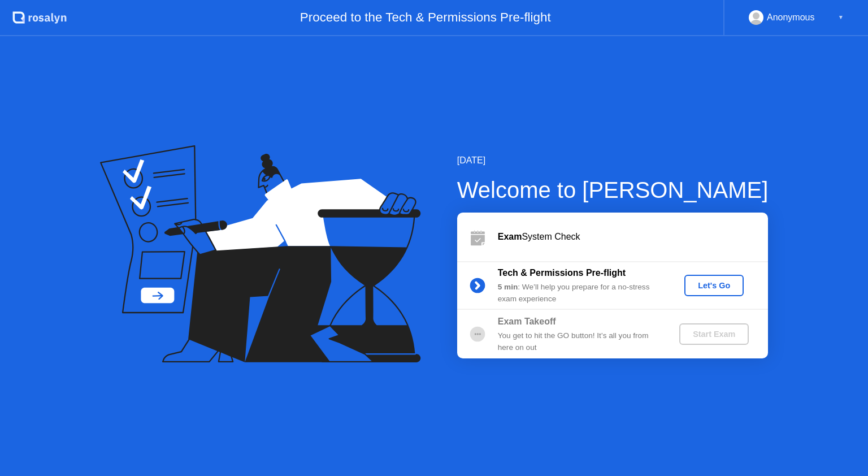  Describe the element at coordinates (508, 286) in the screenshot. I see `b: 5 min` at that location.